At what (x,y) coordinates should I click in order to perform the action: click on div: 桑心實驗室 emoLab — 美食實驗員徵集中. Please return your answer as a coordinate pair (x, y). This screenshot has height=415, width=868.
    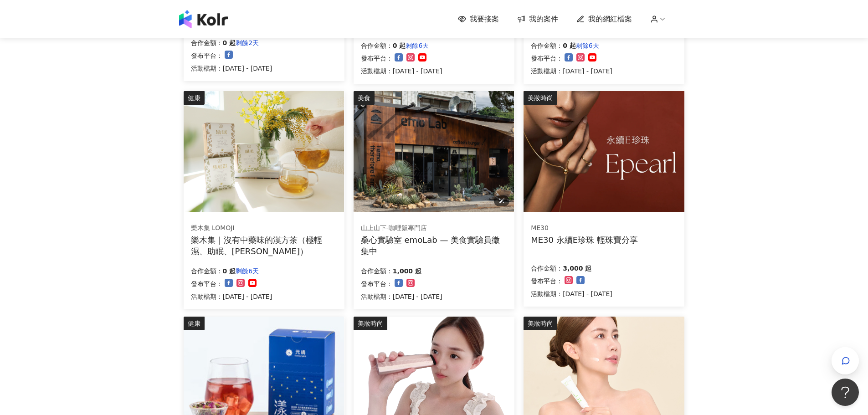
    Looking at the image, I should click on (434, 245).